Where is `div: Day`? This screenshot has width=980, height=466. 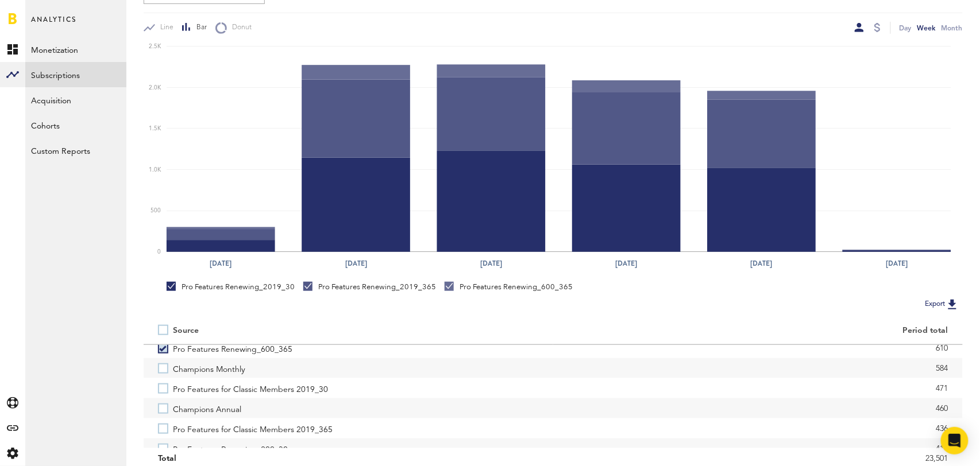
div: Day is located at coordinates (905, 28).